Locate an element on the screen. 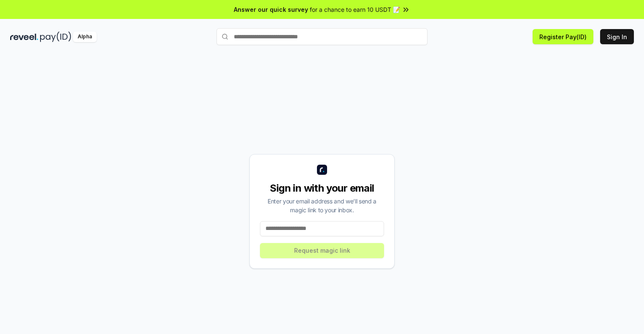  img: reveel_dark is located at coordinates (24, 37).